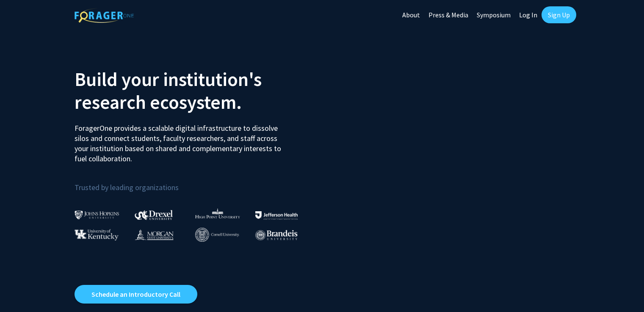 The image size is (644, 312). What do you see at coordinates (195, 90) in the screenshot?
I see `h2: Build your institution's research ecosystem.` at bounding box center [195, 90].